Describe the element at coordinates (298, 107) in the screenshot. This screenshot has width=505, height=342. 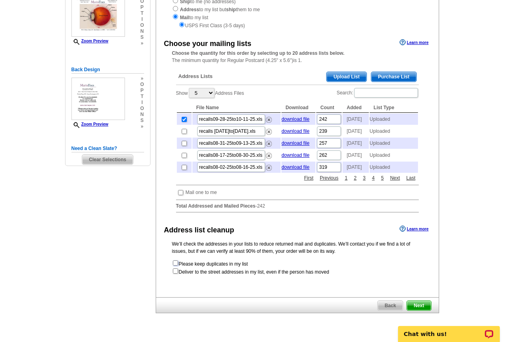
I see `th: Download` at that location.